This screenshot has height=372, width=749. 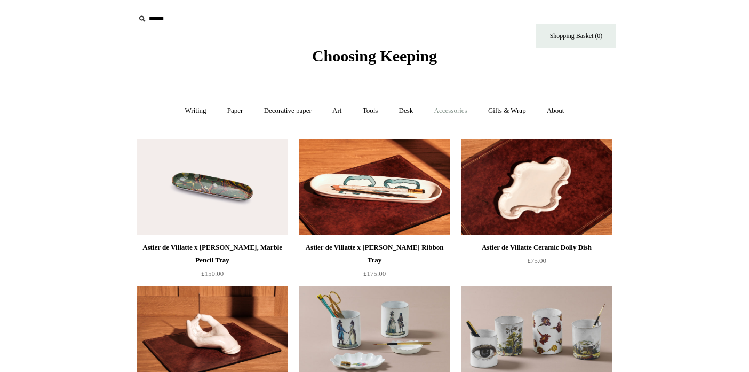 I want to click on div: Astier de Villatte Ceramic Dolly Dish, so click(x=537, y=247).